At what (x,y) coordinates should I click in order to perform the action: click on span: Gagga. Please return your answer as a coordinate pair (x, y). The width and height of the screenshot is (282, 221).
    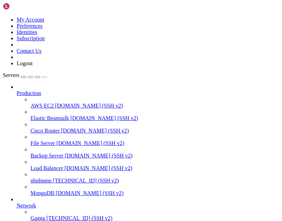
    Looking at the image, I should click on (38, 218).